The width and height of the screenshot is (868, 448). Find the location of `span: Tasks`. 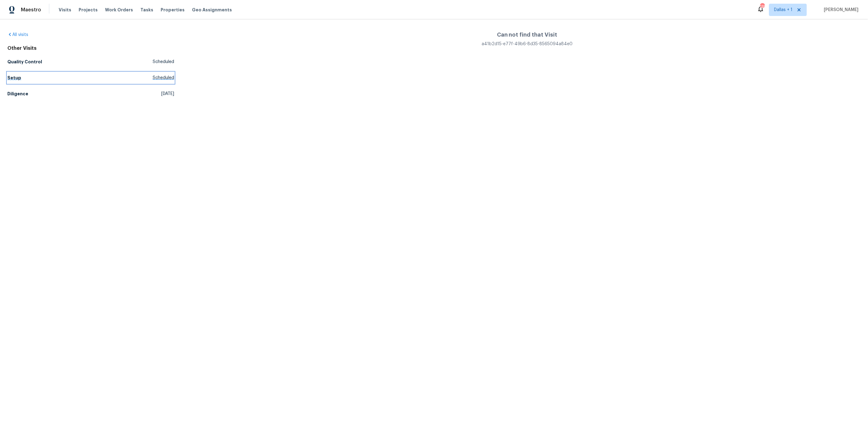

span: Tasks is located at coordinates (146, 10).